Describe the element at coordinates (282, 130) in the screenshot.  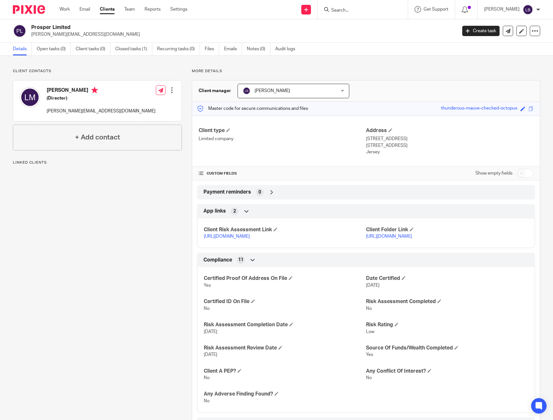
I see `h4: Client type` at that location.